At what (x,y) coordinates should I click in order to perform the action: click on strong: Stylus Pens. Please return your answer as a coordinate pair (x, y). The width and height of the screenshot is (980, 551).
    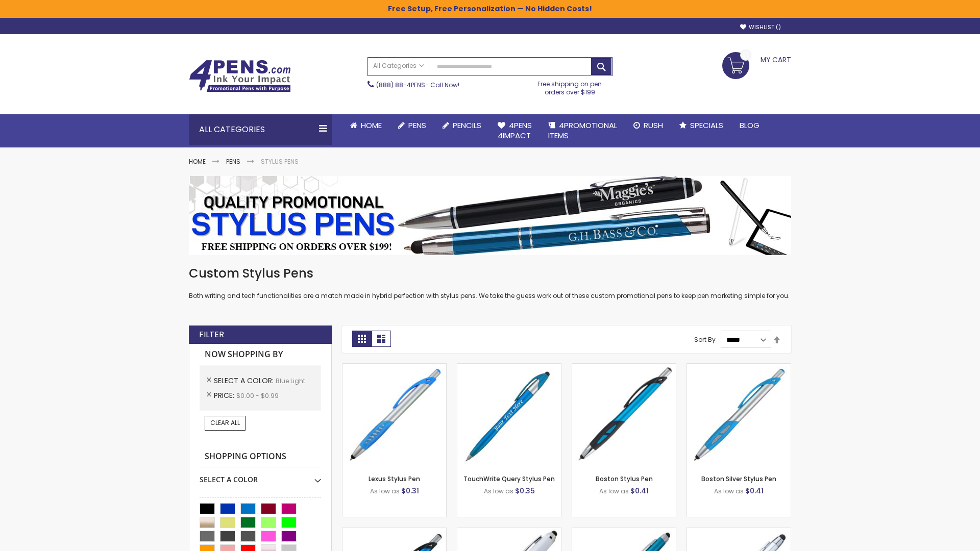
    Looking at the image, I should click on (280, 162).